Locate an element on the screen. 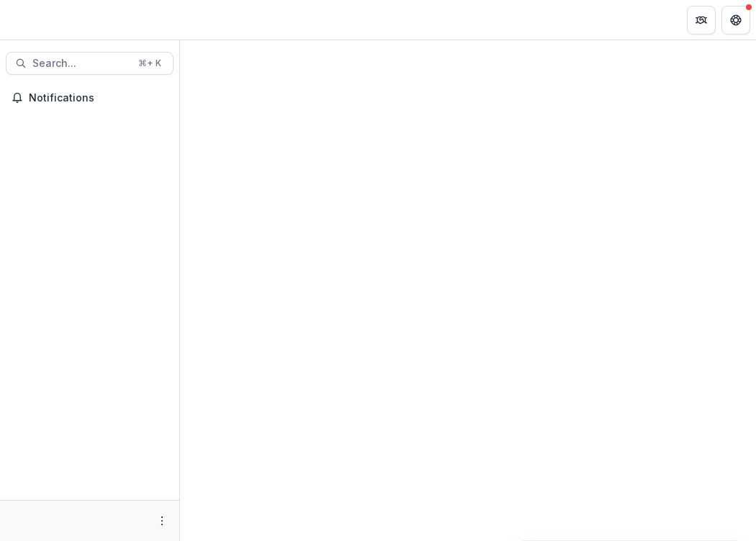 This screenshot has height=541, width=756. button: Get Help is located at coordinates (735, 20).